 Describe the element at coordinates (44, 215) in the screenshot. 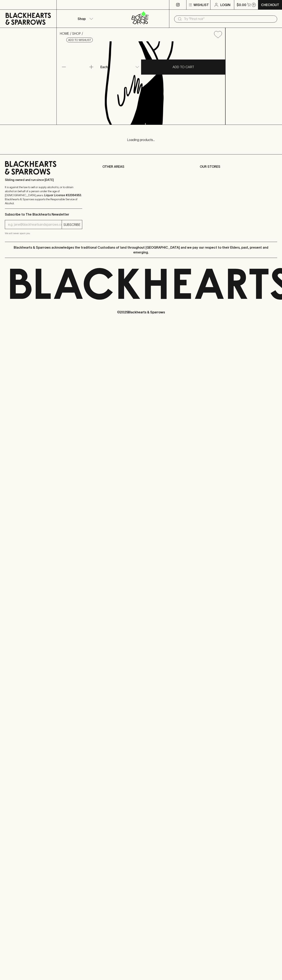

I see `p: Subscribe to The Blackhearts Newsletter` at that location.